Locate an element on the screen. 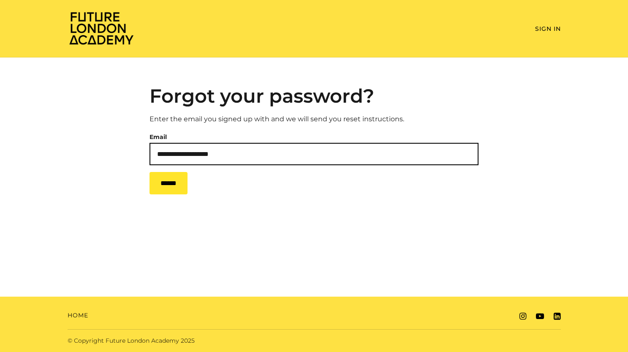 Image resolution: width=628 pixels, height=352 pixels. h2: Forgot your password? is located at coordinates (314, 96).